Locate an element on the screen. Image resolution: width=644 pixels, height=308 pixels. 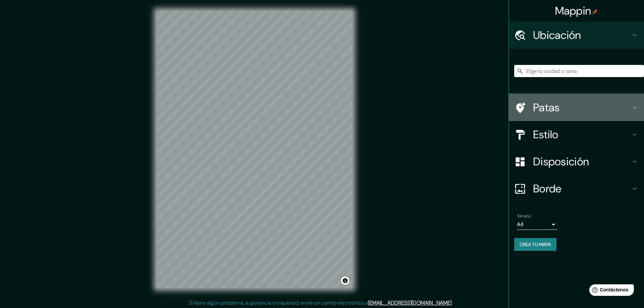
font: Patas is located at coordinates (546, 108).